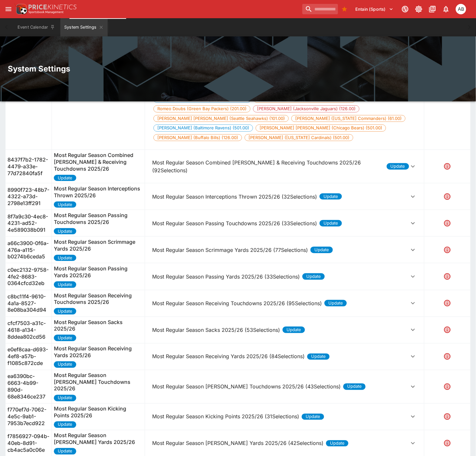 This screenshot has width=476, height=456. Describe the element at coordinates (285, 304) in the screenshot. I see `button: Most Regular Season Receiving Touchdowns 2025/26 (95Selections) Update` at that location.